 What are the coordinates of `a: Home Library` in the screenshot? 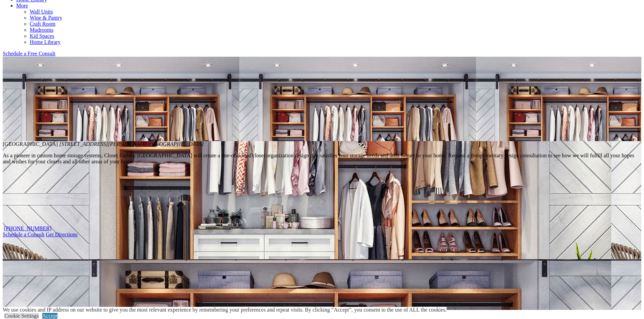 It's located at (45, 42).